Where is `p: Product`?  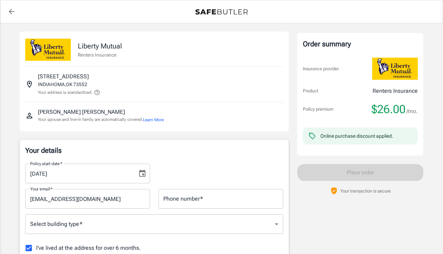 p: Product is located at coordinates (311, 91).